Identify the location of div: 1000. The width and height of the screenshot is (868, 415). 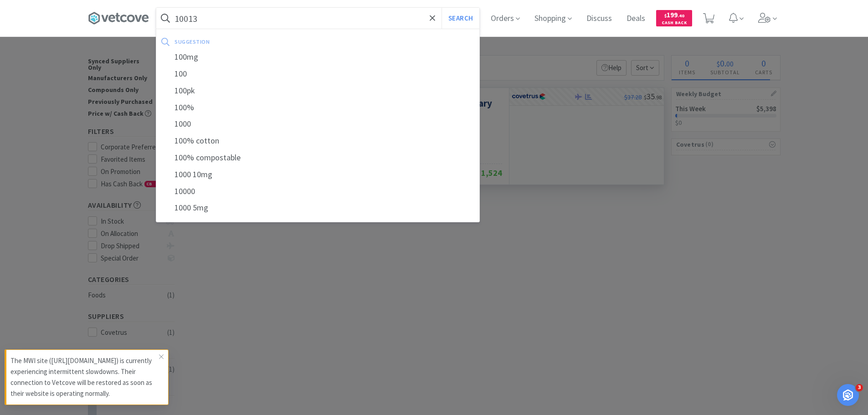
(318, 124).